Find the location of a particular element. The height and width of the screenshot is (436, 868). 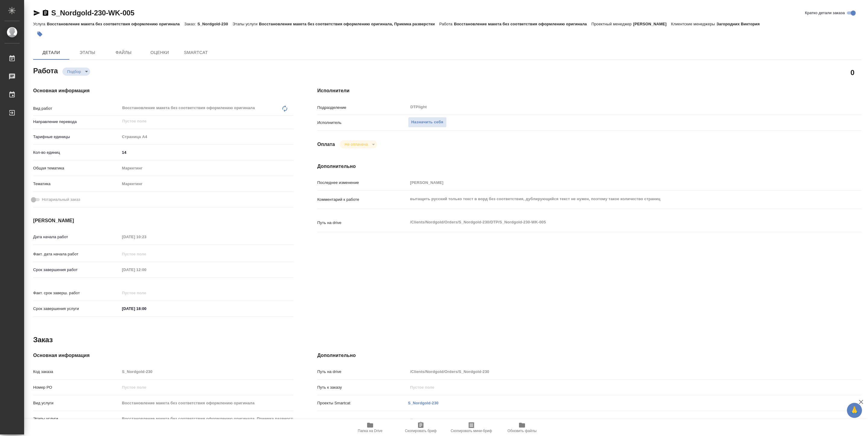

span: Файлы is located at coordinates (123, 53).